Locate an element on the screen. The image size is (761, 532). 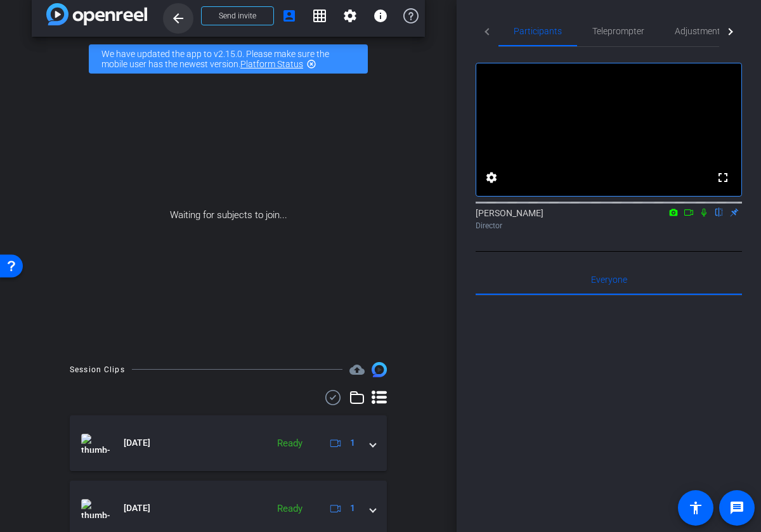
img: app-logo is located at coordinates (96, 14).